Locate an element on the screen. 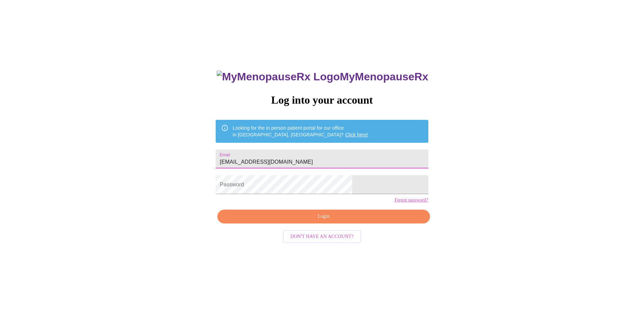 This screenshot has height=319, width=644. h3: MyMenopauseRx is located at coordinates (323, 77).